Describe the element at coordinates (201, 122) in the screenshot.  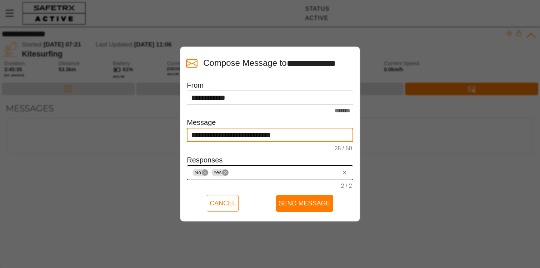
I see `label: Message` at that location.